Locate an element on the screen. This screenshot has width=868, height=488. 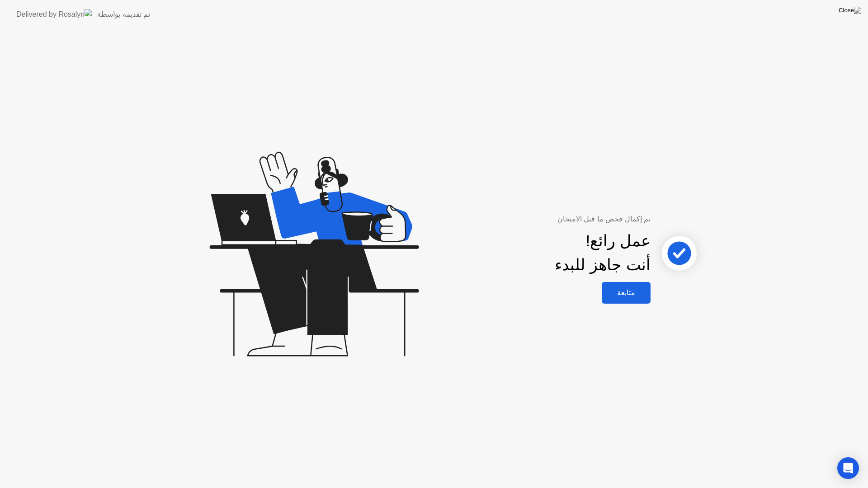
img: Delivered by Rosalyn is located at coordinates (54, 14).